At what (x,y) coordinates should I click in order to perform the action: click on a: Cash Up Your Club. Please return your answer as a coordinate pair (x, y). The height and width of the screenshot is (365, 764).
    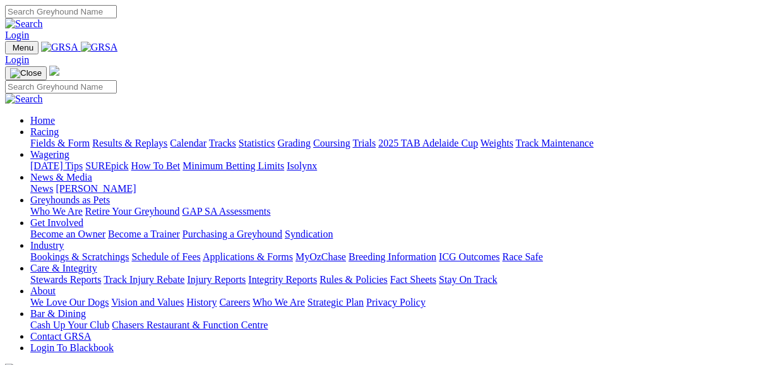
    Looking at the image, I should click on (69, 324).